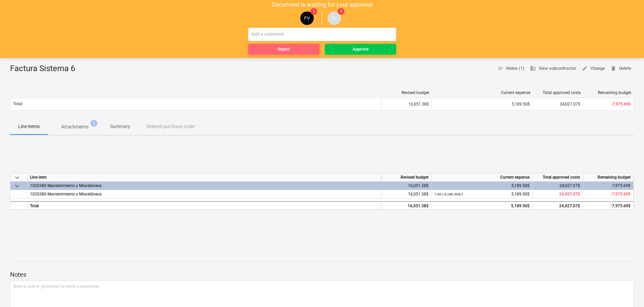  What do you see at coordinates (570, 194) in the screenshot?
I see `span: 24,027.07$` at bounding box center [570, 194].